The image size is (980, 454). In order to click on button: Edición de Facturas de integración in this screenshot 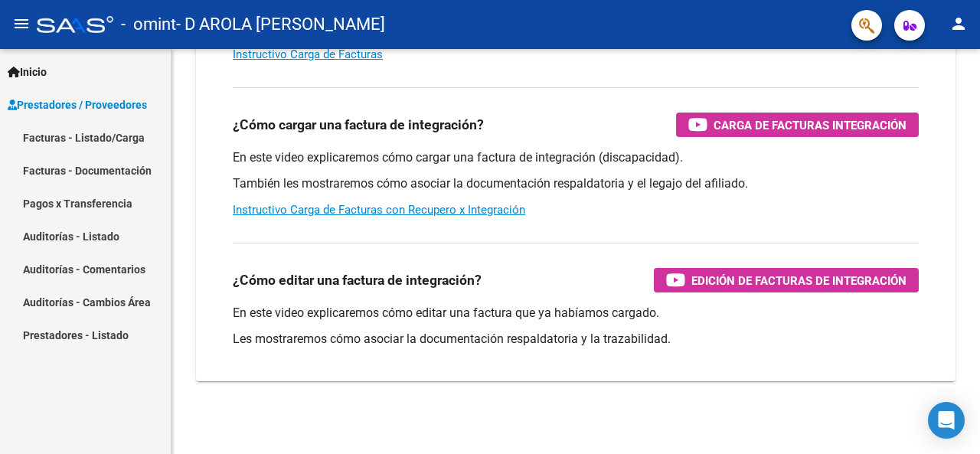, I will do `click(786, 280)`.